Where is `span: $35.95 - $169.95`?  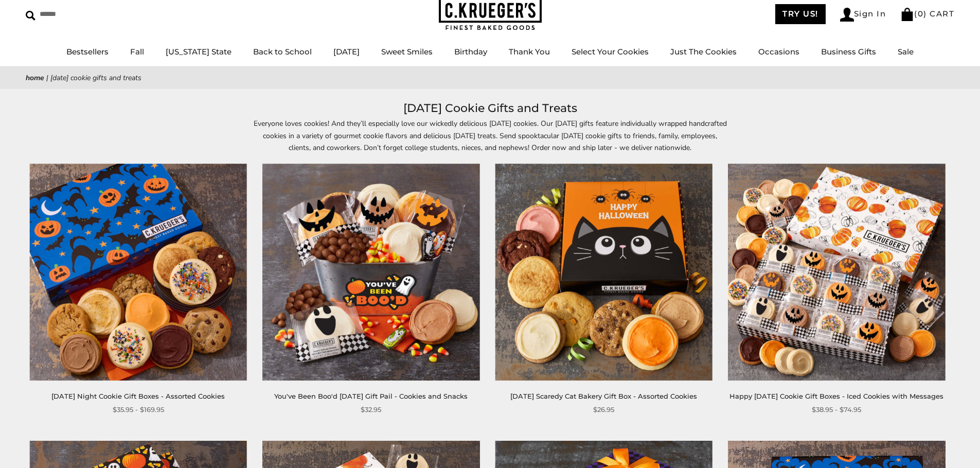 span: $35.95 - $169.95 is located at coordinates (138, 410).